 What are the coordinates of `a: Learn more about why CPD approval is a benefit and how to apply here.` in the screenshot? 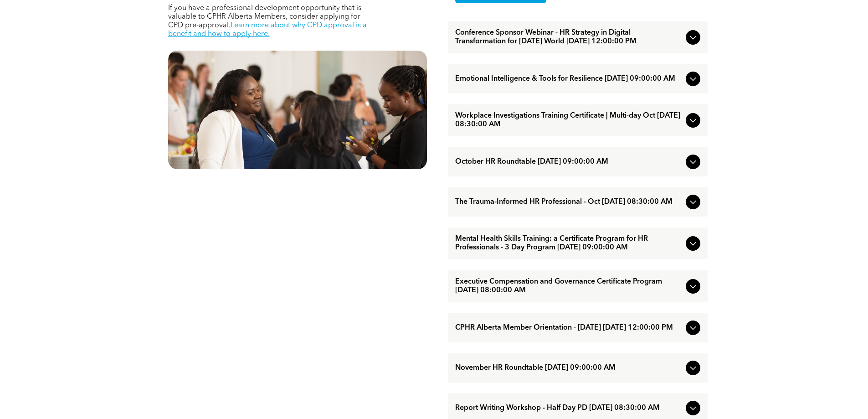 It's located at (267, 30).